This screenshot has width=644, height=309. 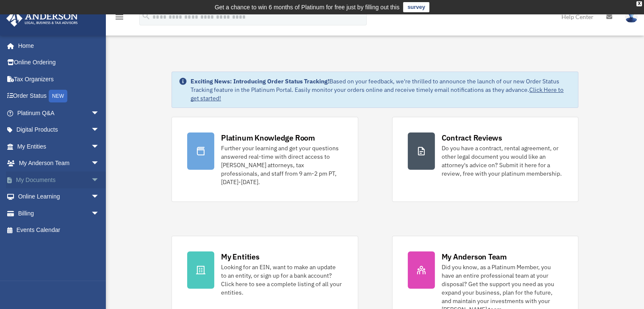 I want to click on div: My Entities, so click(x=240, y=257).